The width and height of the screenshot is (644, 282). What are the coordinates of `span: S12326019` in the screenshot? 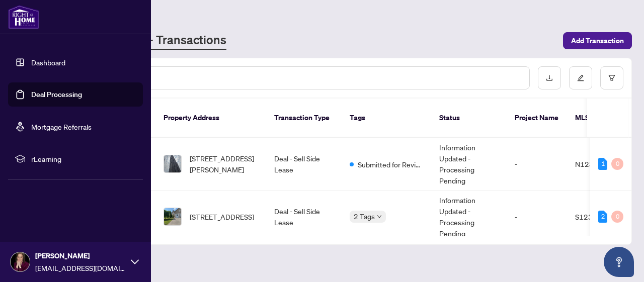 It's located at (595, 216).